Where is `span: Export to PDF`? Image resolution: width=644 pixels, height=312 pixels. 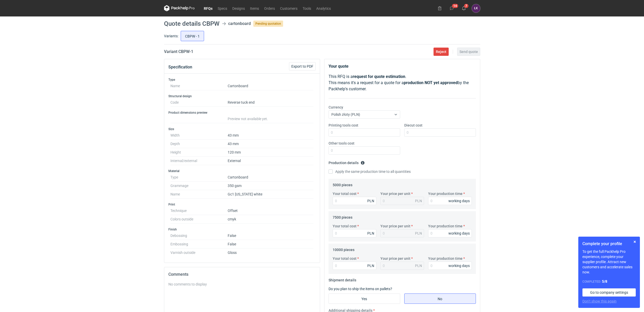
span: Export to PDF is located at coordinates (303, 66).